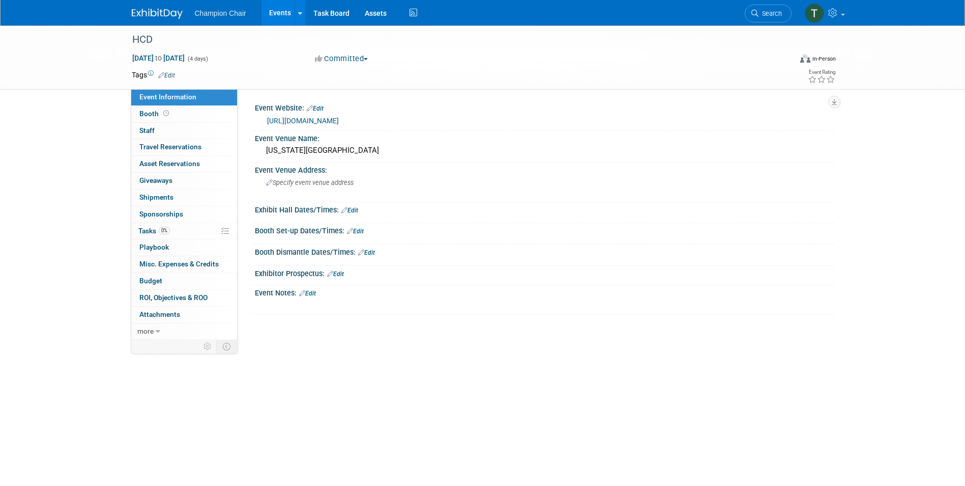 The width and height of the screenshot is (965, 486). What do you see at coordinates (184, 331) in the screenshot?
I see `a: more` at bounding box center [184, 331].